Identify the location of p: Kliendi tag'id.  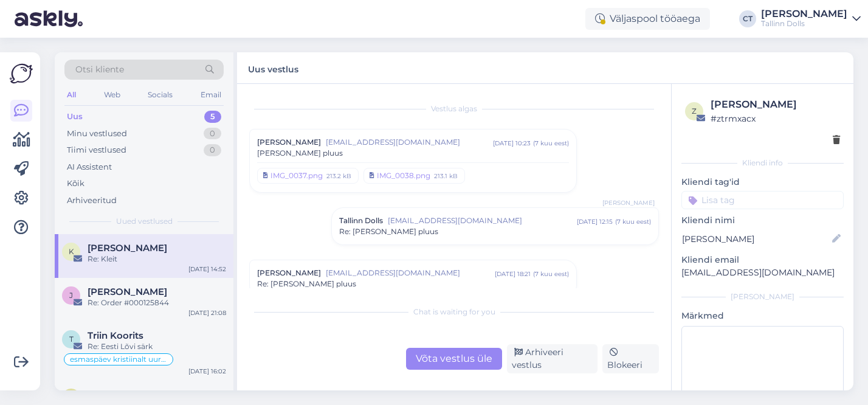
(762, 182).